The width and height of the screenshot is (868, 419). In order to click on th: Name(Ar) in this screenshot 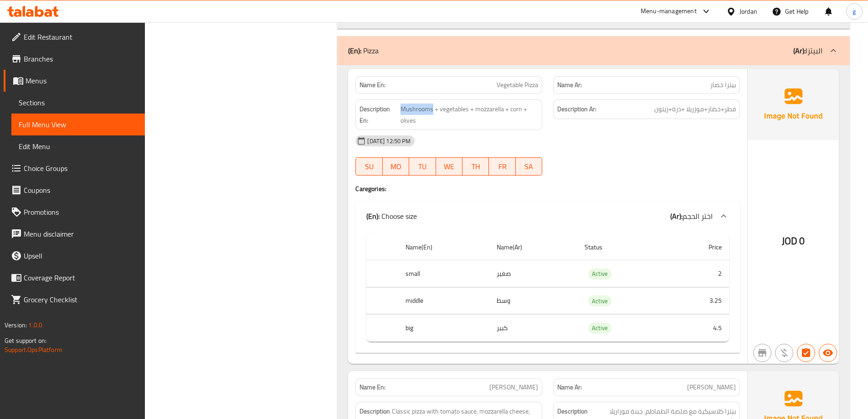, I will do `click(534, 247)`.